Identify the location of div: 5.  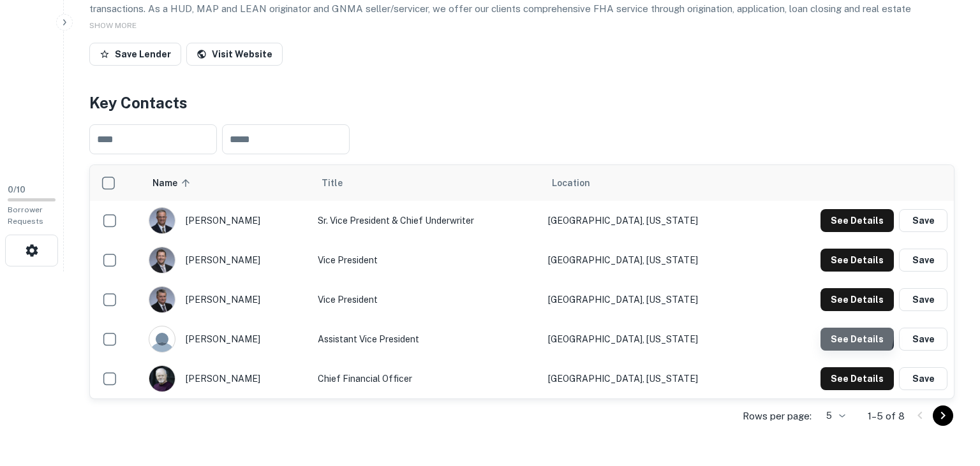
(832, 416).